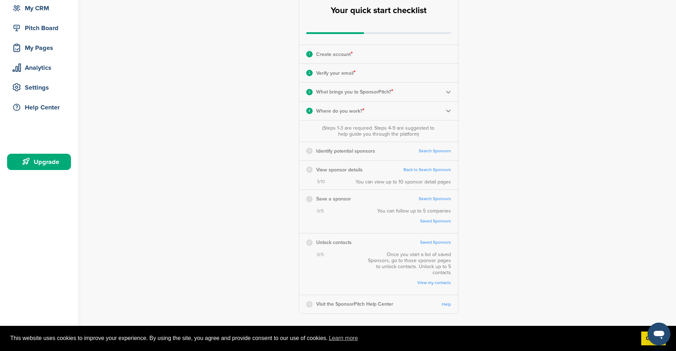  Describe the element at coordinates (345, 151) in the screenshot. I see `p: Identify potential sponsors` at that location.